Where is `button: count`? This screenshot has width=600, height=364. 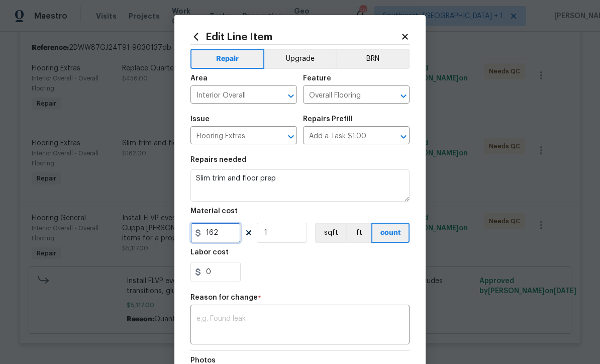
button: count is located at coordinates (390, 232).